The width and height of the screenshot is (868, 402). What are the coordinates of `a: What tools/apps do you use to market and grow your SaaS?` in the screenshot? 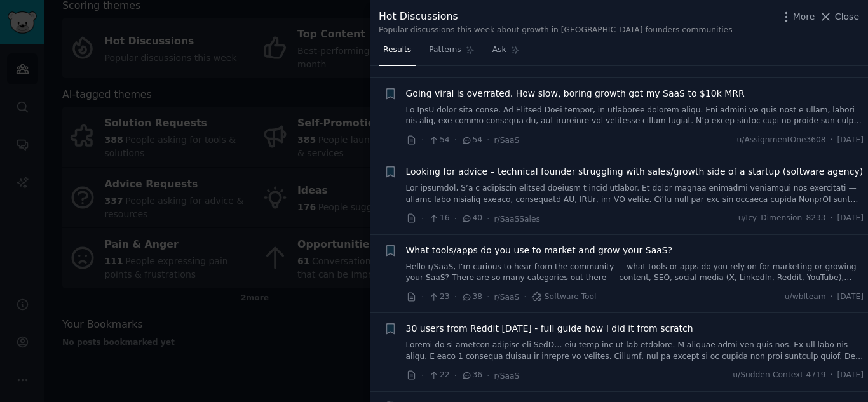 It's located at (540, 250).